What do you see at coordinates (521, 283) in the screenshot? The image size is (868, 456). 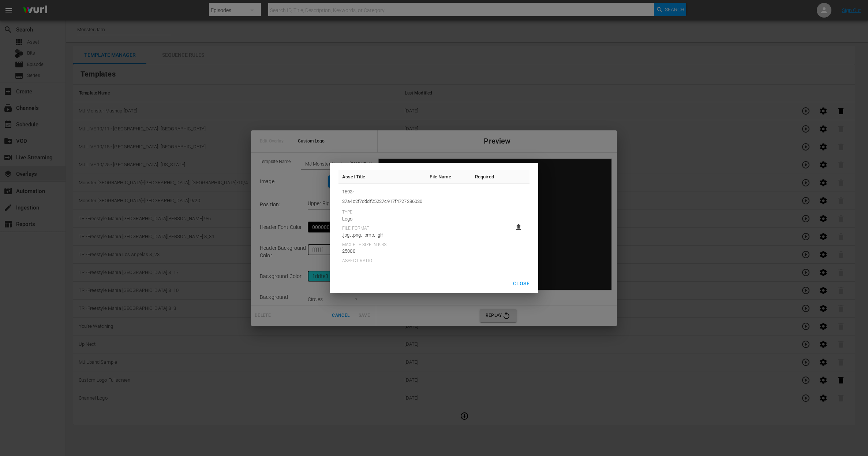 I see `span: Close` at bounding box center [521, 283].